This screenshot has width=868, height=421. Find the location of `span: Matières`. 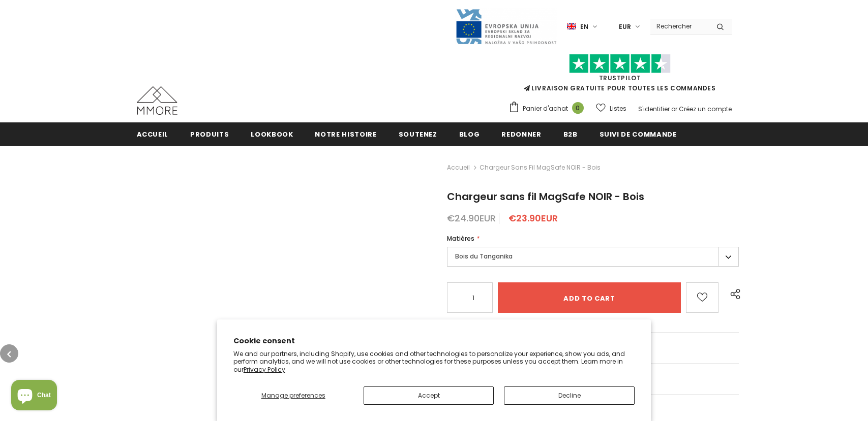

span: Matières is located at coordinates (461, 238).